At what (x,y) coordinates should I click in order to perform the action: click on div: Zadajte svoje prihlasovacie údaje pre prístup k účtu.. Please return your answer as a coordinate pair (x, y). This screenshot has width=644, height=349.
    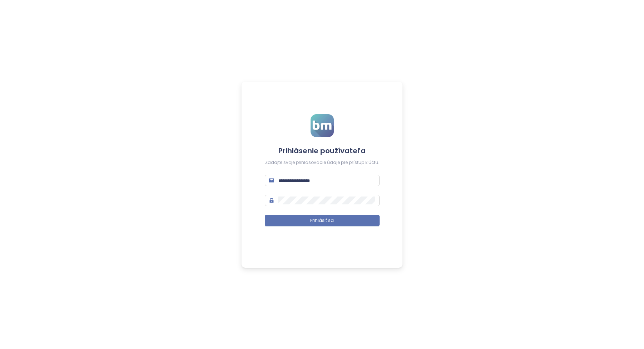
    Looking at the image, I should click on (322, 163).